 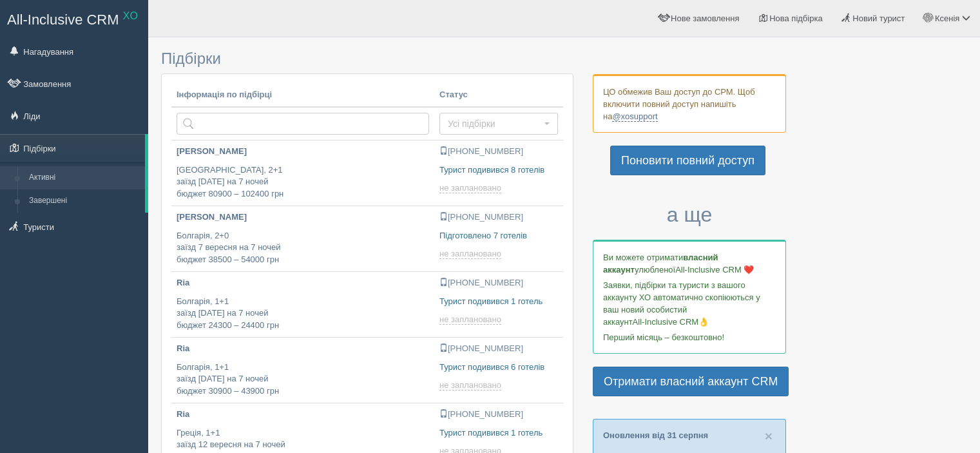 I want to click on input: Пошук за країною або туристом, so click(x=303, y=123).